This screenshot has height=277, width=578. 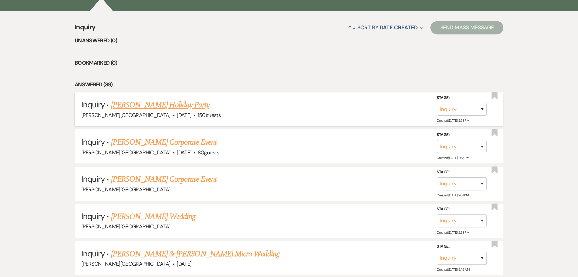 What do you see at coordinates (209, 115) in the screenshot?
I see `span: 150 guests` at bounding box center [209, 115].